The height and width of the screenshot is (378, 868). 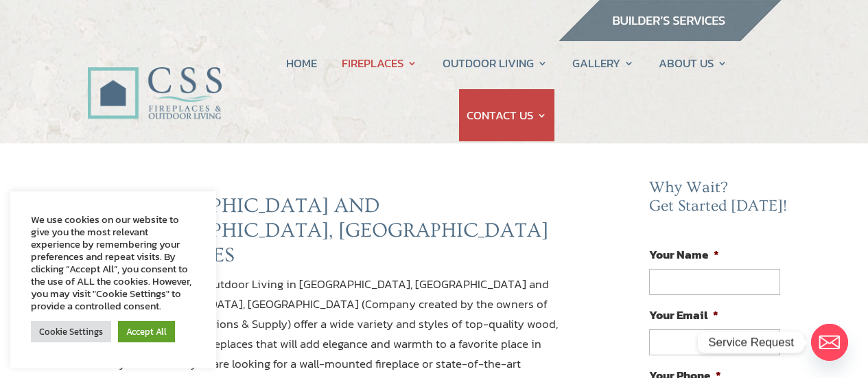 What do you see at coordinates (70, 332) in the screenshot?
I see `a: Cookie Settings` at bounding box center [70, 332].